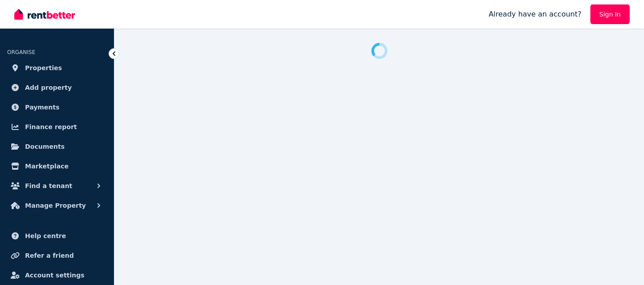 The height and width of the screenshot is (285, 644). I want to click on a: Refer a friend, so click(57, 255).